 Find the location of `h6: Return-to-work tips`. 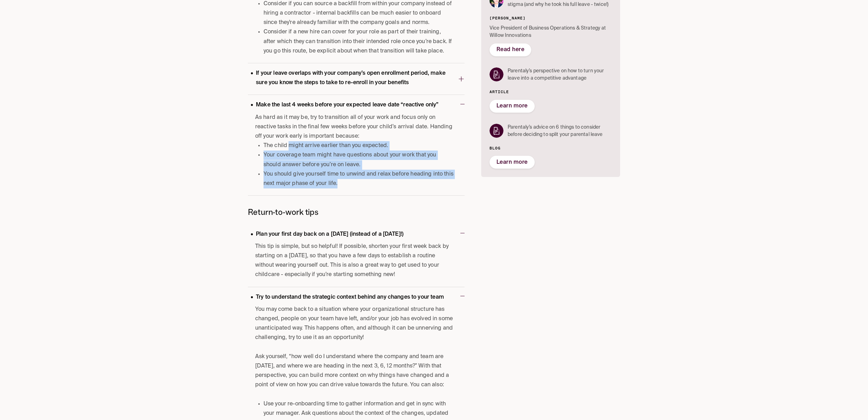

h6: Return-to-work tips is located at coordinates (356, 211).